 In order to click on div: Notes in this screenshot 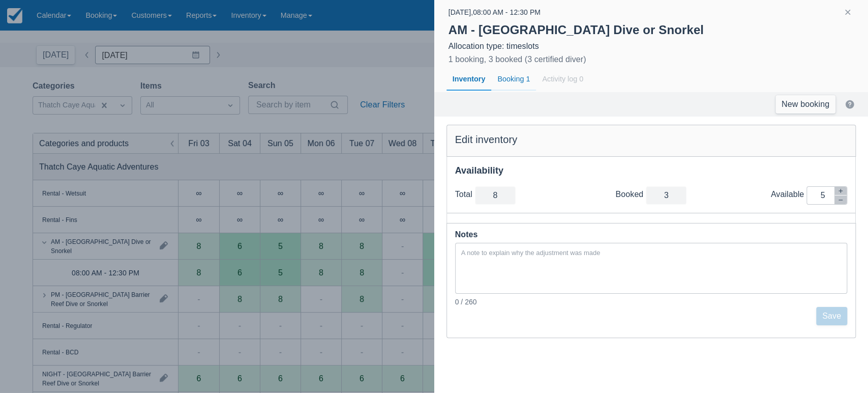, I will do `click(652, 235)`.